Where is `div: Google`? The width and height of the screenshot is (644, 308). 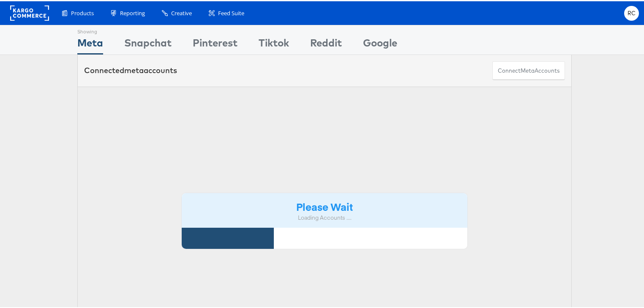
div: Google is located at coordinates (380, 44).